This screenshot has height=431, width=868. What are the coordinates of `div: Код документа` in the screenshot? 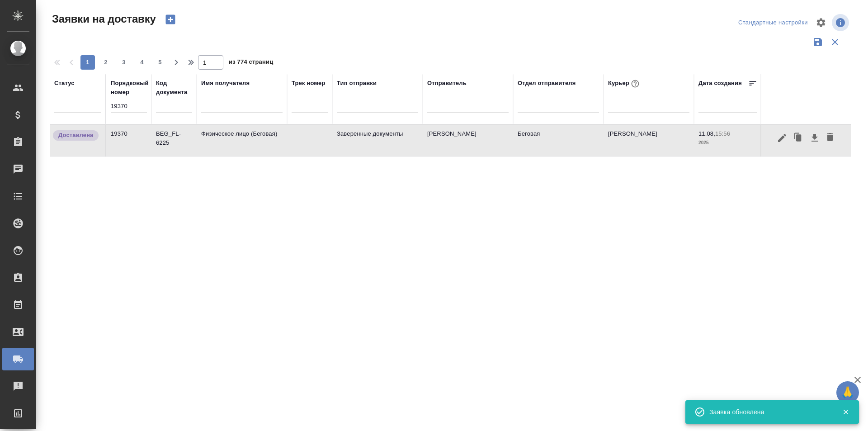 It's located at (174, 87).